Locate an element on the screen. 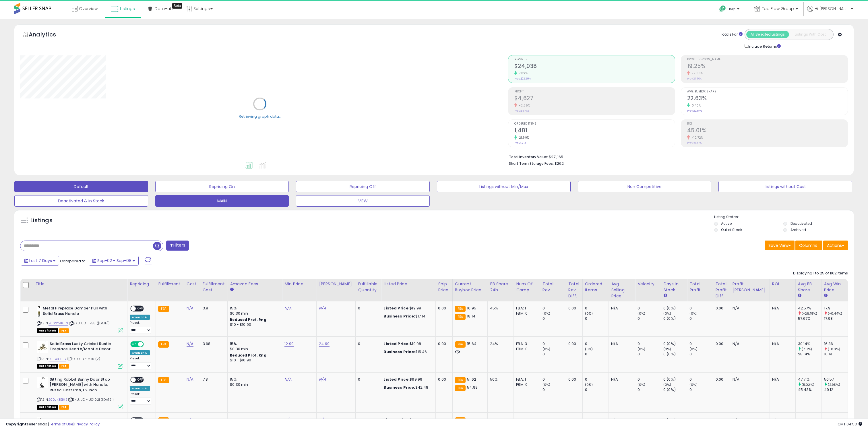  b: Total Inventory Value: is located at coordinates (528, 157).